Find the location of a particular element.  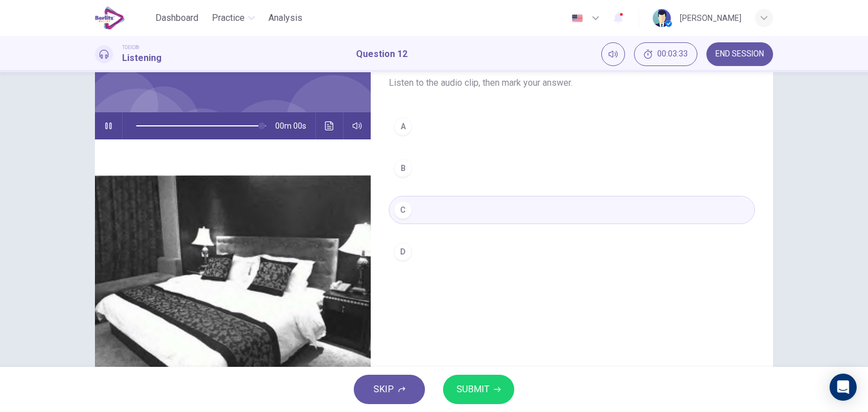

a: Analysis is located at coordinates (286, 18).